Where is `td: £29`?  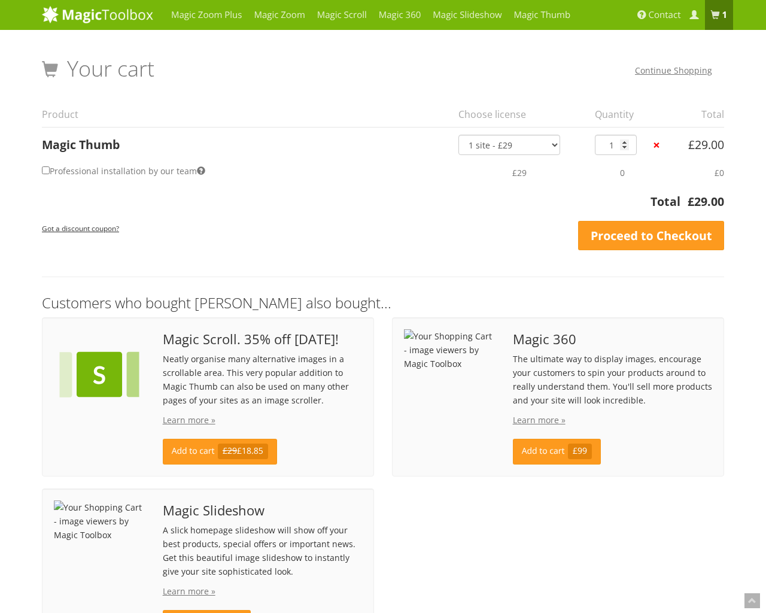 td: £29 is located at coordinates (519, 172).